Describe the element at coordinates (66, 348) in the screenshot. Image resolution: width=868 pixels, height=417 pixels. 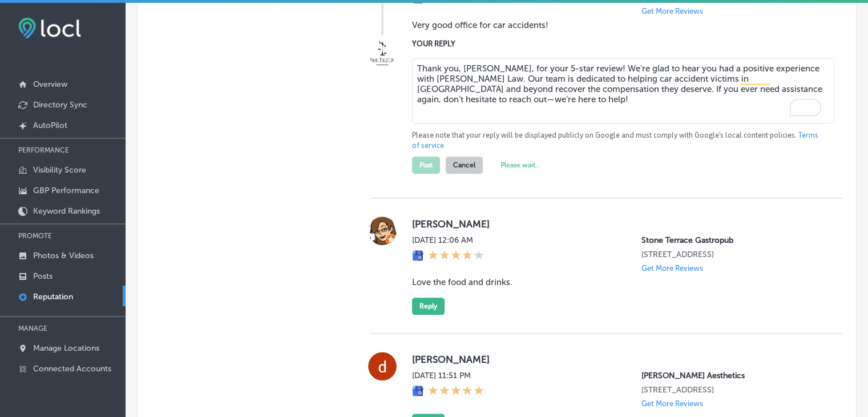
I see `p: Manage Locations` at that location.